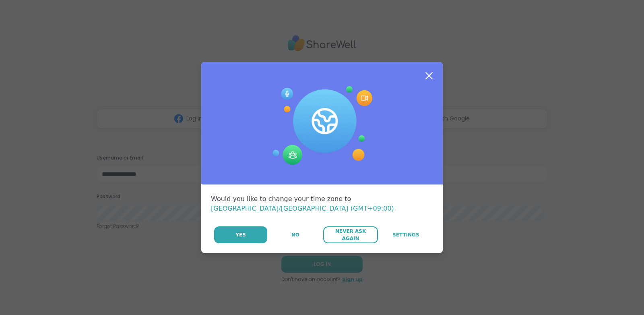  What do you see at coordinates (241, 234) in the screenshot?
I see `button: Yes` at bounding box center [241, 234].